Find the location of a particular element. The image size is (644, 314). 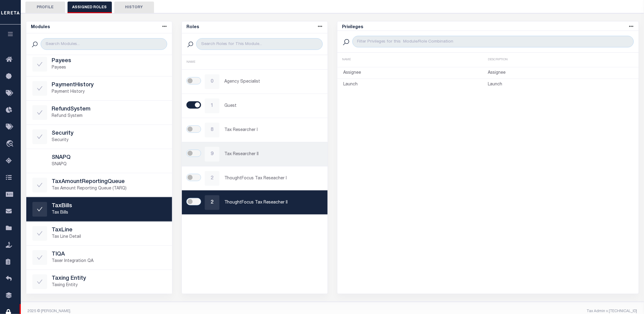

a: 2ThoughtFocus Tax Reseacher II is located at coordinates (255, 203).